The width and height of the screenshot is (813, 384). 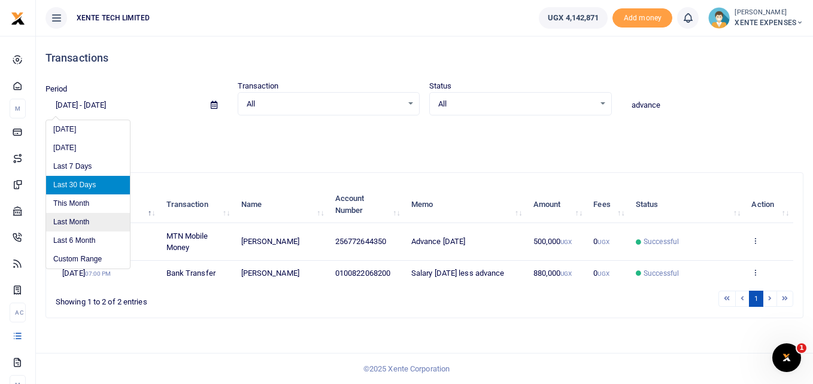 What do you see at coordinates (441, 86) in the screenshot?
I see `label: Status` at bounding box center [441, 86].